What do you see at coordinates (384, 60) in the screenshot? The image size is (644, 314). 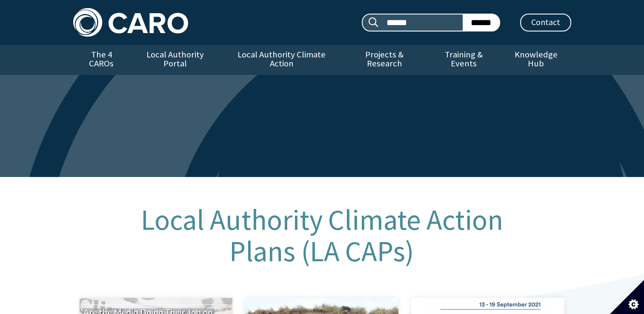 I see `a: Projects & Research` at bounding box center [384, 60].